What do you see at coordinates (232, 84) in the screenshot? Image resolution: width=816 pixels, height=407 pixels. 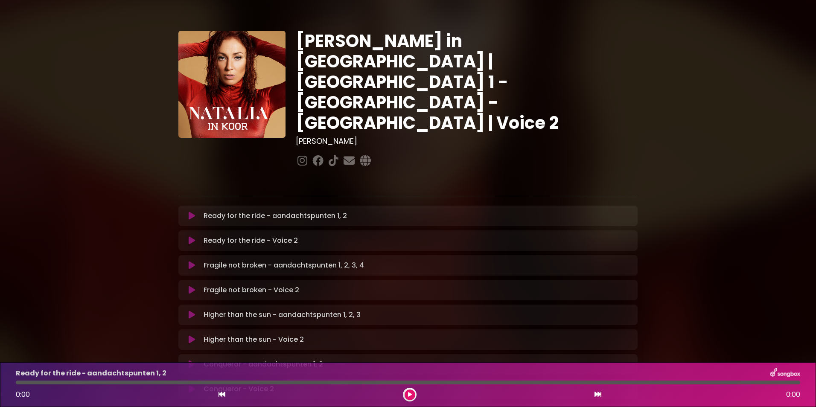 I see `img: YTVS25JmS9CLUqXqkEhs` at bounding box center [232, 84].